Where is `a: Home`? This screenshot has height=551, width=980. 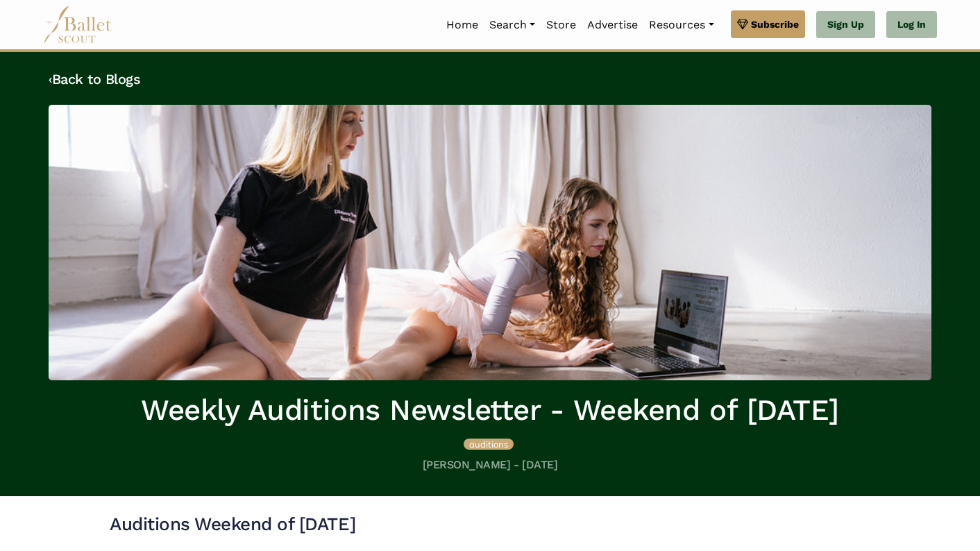 a: Home is located at coordinates (462, 25).